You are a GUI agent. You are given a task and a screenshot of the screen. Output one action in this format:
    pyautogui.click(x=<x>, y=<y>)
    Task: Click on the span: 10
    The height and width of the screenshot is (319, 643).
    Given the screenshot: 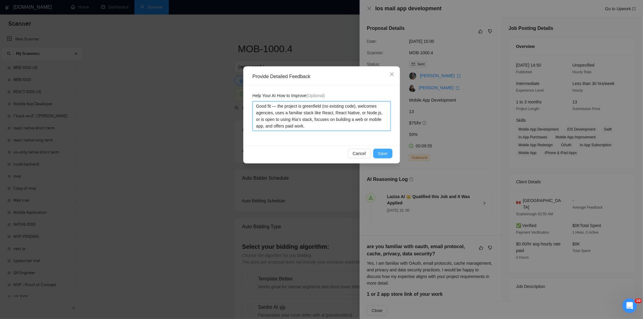 What is the action you would take?
    pyautogui.click(x=638, y=301)
    